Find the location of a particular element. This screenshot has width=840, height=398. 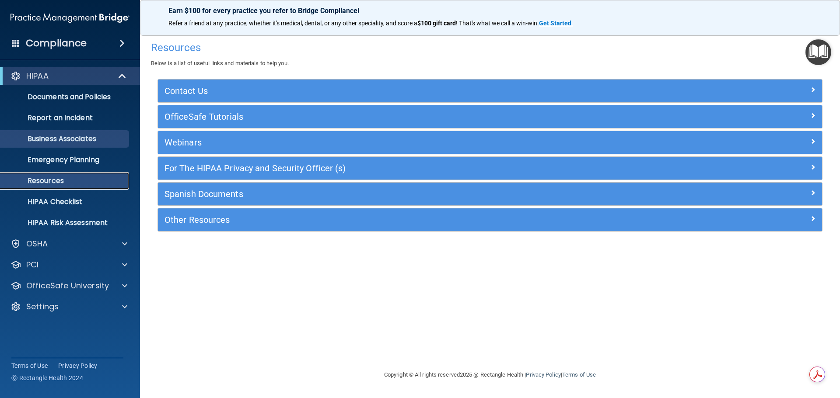

h5: Webinars is located at coordinates (407, 143).